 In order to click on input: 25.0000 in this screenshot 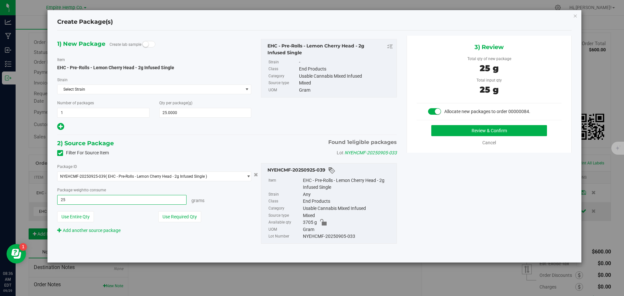, I will do `click(205, 113)`.